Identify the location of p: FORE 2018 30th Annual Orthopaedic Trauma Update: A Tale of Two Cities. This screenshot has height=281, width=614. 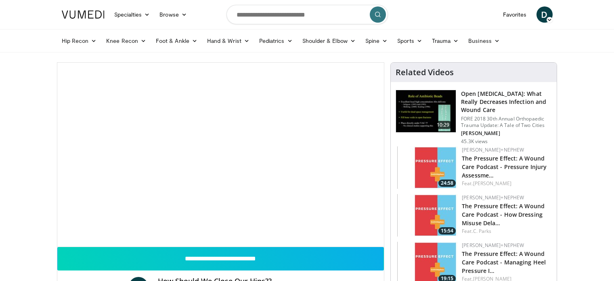
(506, 122).